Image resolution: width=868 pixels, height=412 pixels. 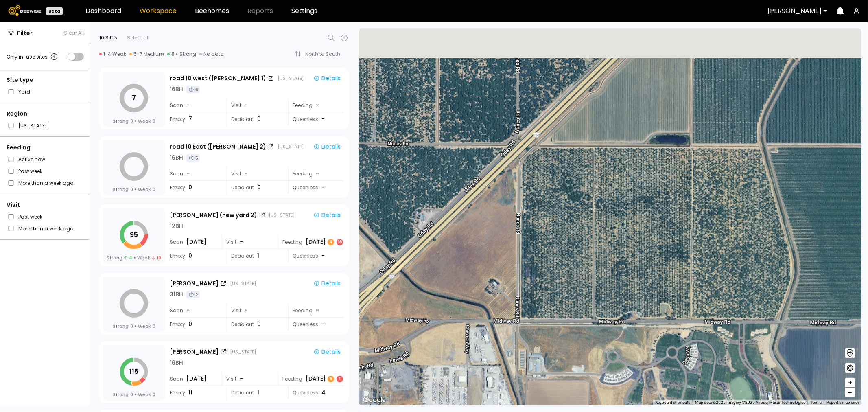 What do you see at coordinates (750, 402) in the screenshot?
I see `span: Map data ©2025 Imagery ©2025 Airbus, Maxar Technologies` at bounding box center [750, 402].